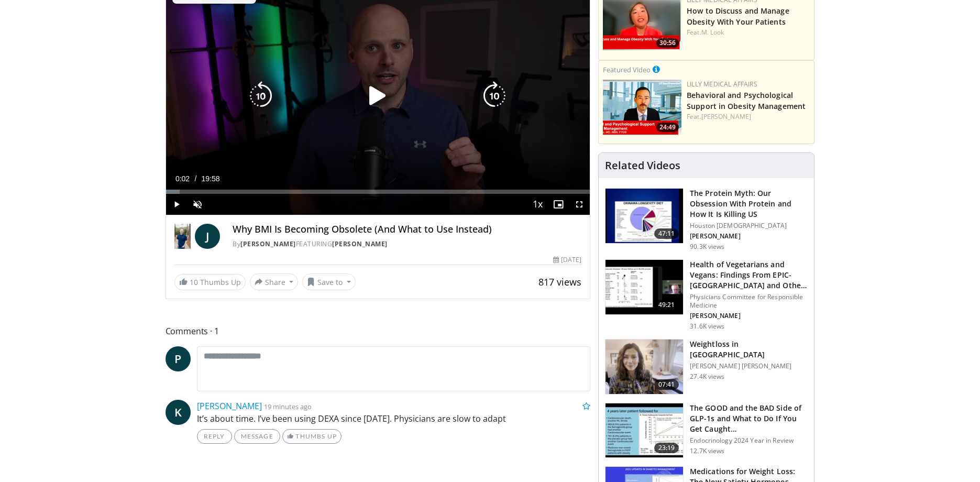  Describe the element at coordinates (182, 178) in the screenshot. I see `span: 0:02` at that location.